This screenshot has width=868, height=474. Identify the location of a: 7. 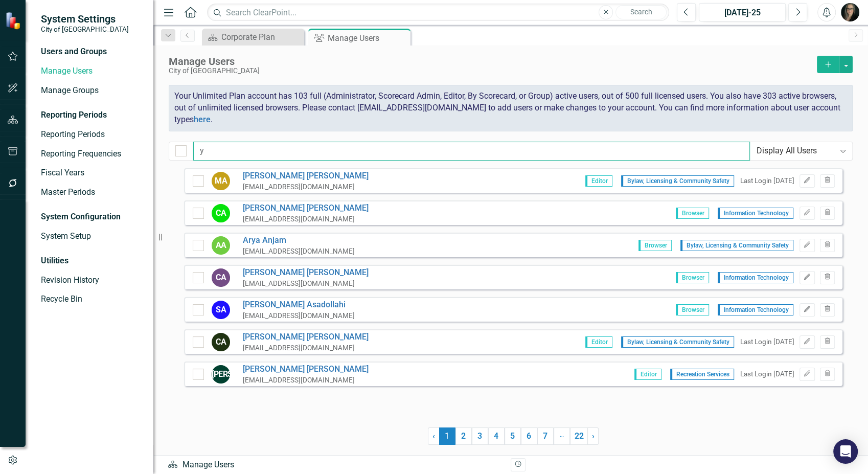
(546, 436).